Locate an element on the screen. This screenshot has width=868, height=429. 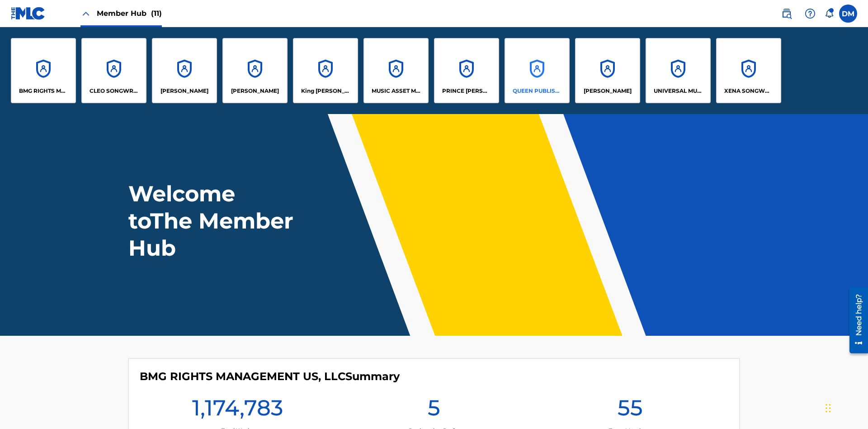
span: (11) is located at coordinates (157, 13).